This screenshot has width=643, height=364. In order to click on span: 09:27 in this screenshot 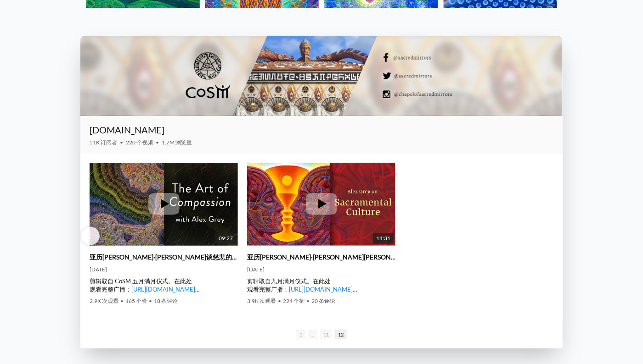, I will do `click(226, 239)`.